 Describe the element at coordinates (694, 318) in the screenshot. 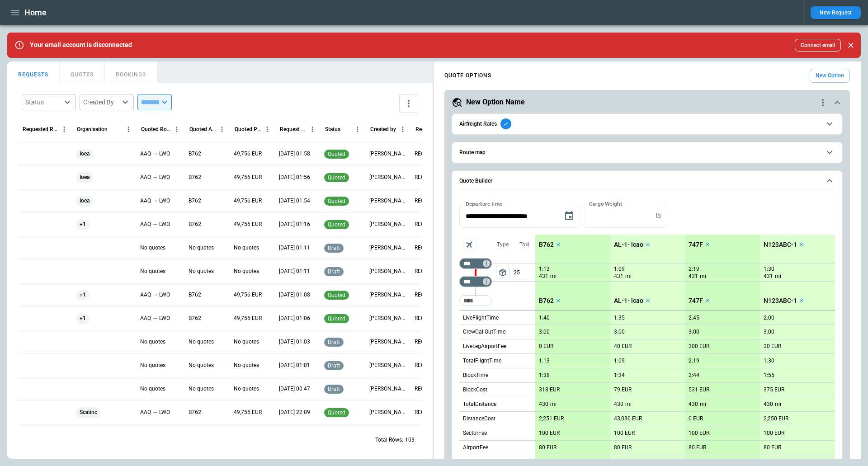

I see `p: 2:45` at that location.